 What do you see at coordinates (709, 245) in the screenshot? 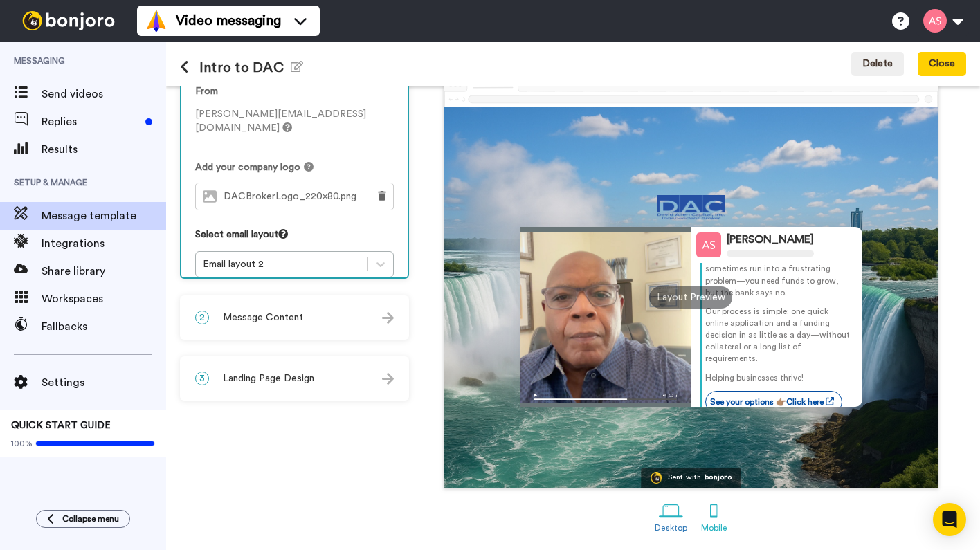
I see `img: Profile Image` at bounding box center [709, 245].